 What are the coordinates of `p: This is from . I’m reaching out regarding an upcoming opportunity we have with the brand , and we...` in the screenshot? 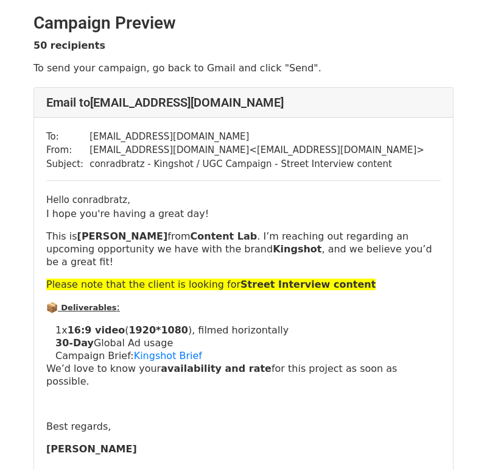 It's located at (244, 249).